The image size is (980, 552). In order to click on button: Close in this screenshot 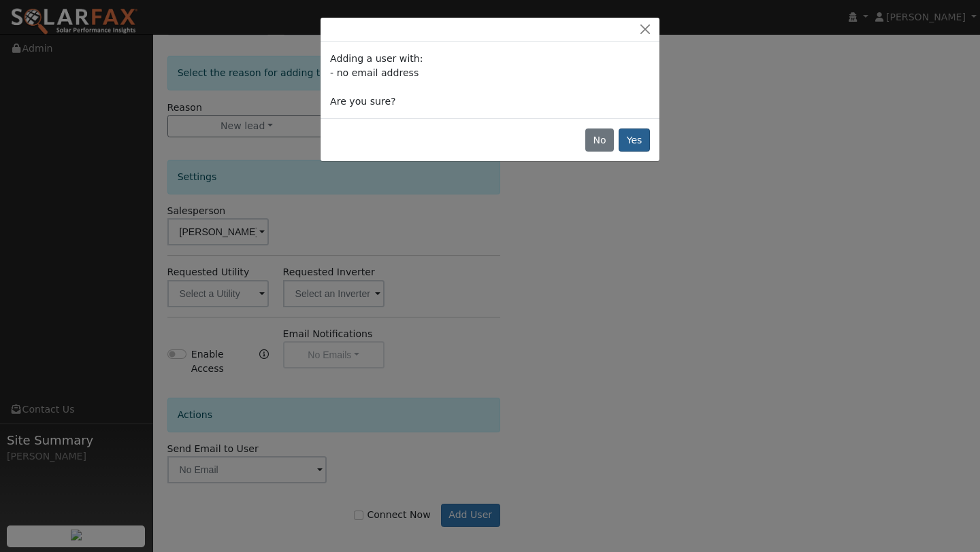, I will do `click(645, 29)`.